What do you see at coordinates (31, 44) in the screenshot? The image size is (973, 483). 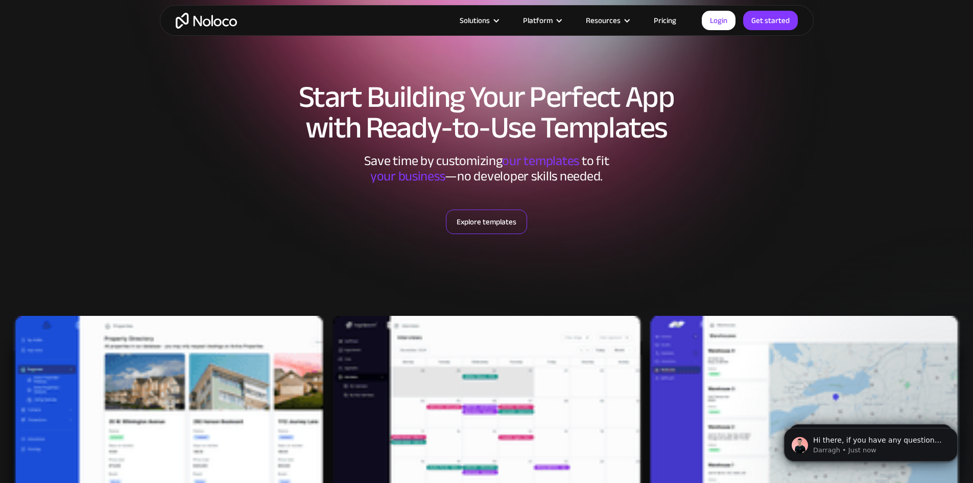 I see `img: Profile image for Darragh` at bounding box center [31, 44].